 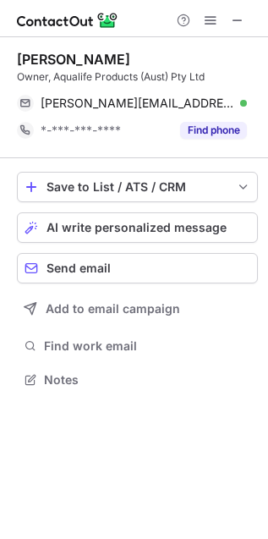 What do you see at coordinates (68, 20) in the screenshot?
I see `img: ContactOut v5.3.10` at bounding box center [68, 20].